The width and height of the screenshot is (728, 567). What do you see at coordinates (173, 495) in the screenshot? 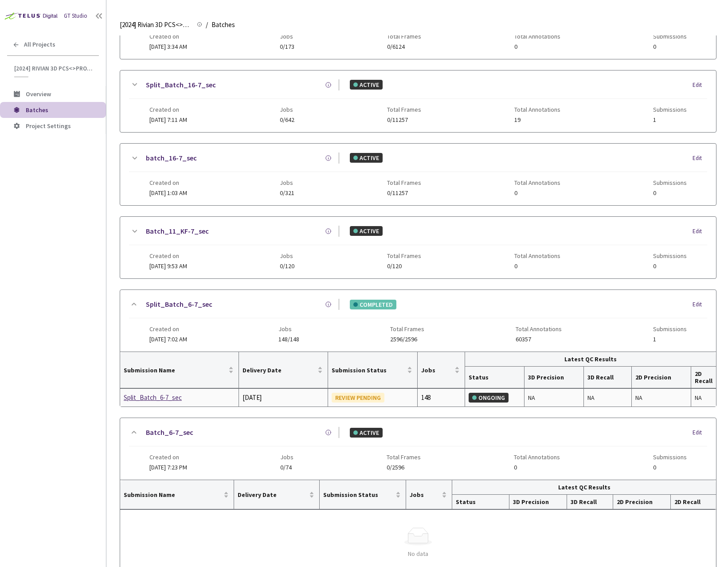
I see `span: Submission Name` at bounding box center [173, 495].